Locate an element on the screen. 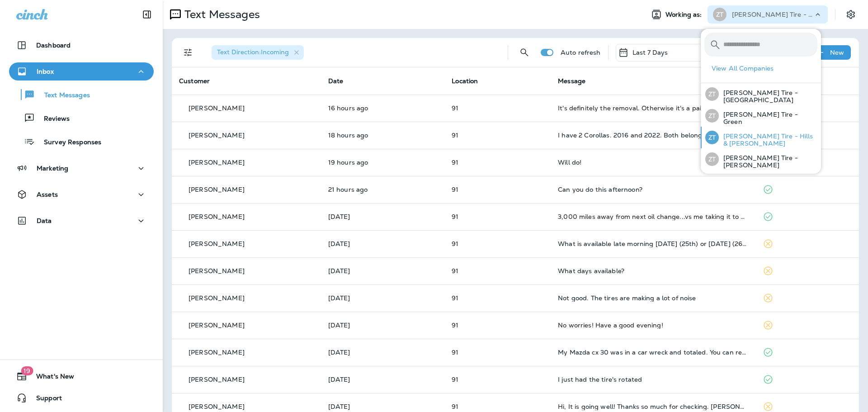 This screenshot has height=412, width=868. button: Survey Responses is located at coordinates (81, 142).